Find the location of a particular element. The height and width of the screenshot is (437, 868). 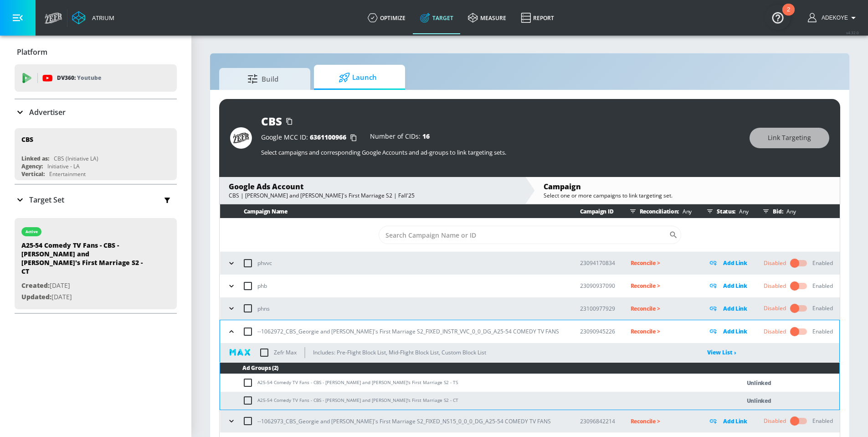

p: phb is located at coordinates (262, 285).